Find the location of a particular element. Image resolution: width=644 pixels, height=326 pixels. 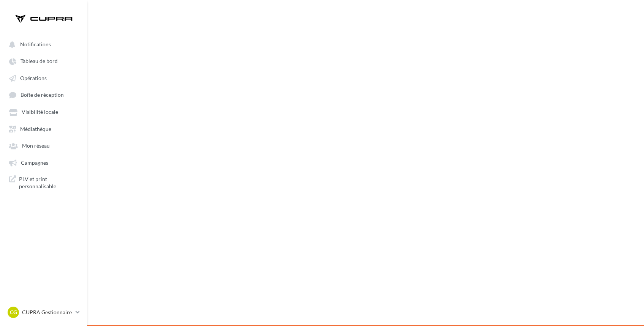

span: Médiathèque is located at coordinates (35, 129).